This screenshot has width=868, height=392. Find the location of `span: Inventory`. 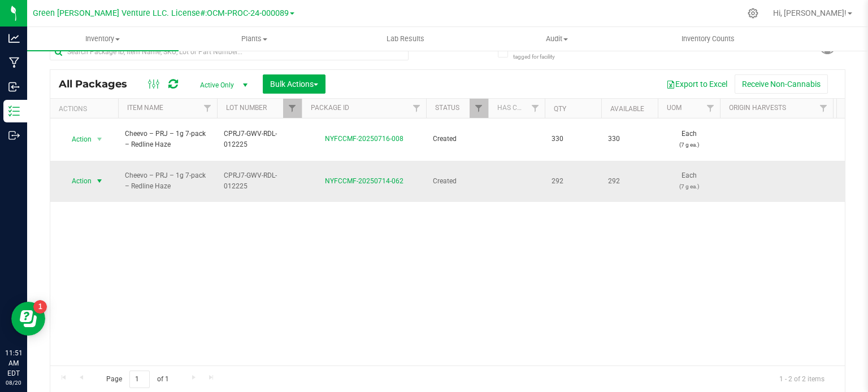

span: Inventory is located at coordinates (103, 39).